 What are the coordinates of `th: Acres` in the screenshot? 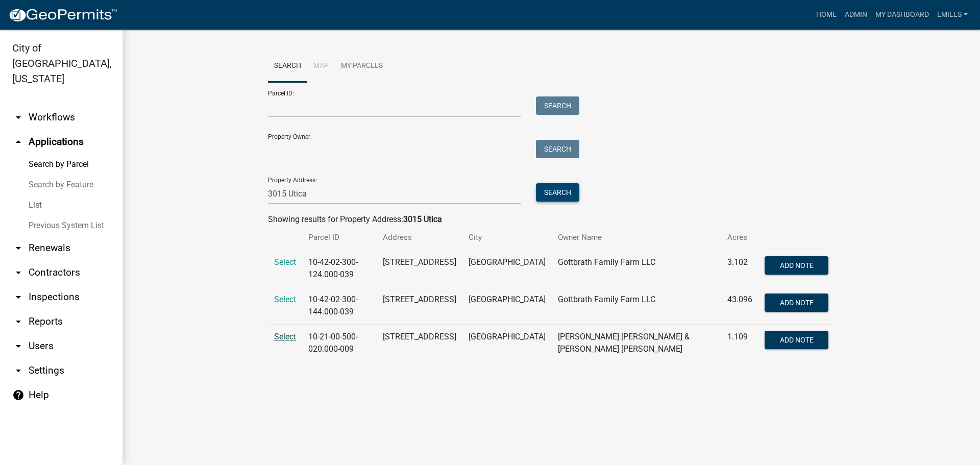 It's located at (740, 237).